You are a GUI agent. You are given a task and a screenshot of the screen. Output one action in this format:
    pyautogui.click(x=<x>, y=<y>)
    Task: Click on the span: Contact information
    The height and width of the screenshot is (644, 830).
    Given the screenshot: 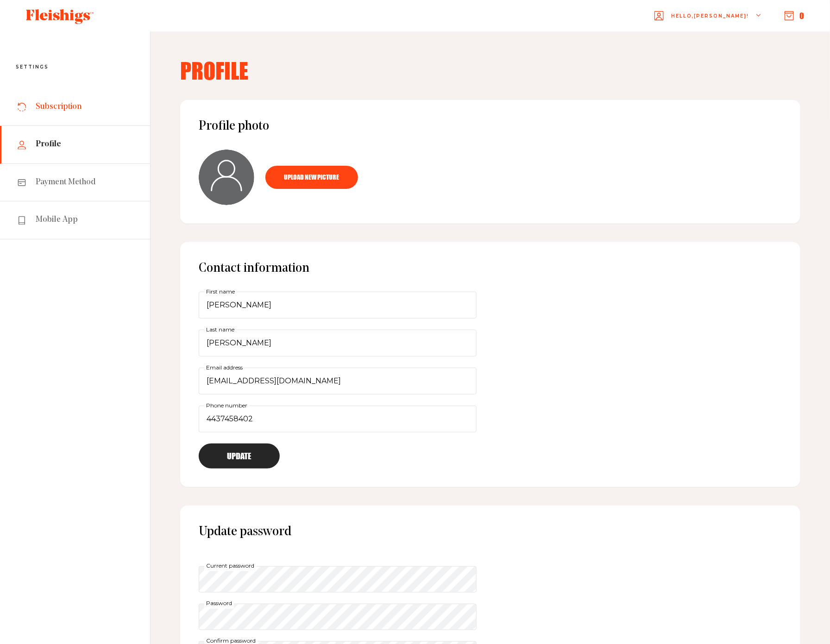 What is the action you would take?
    pyautogui.click(x=254, y=268)
    